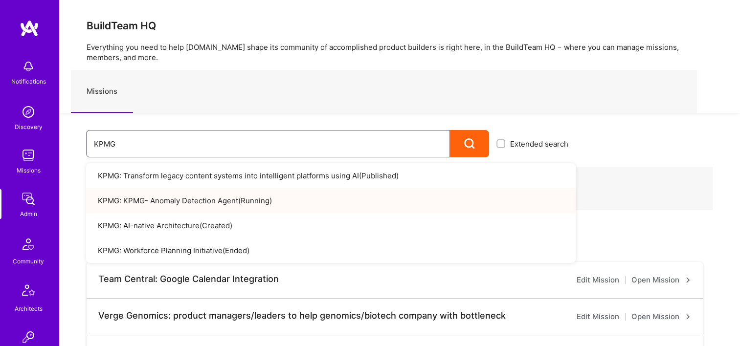 Image resolution: width=740 pixels, height=346 pixels. What do you see at coordinates (331, 226) in the screenshot?
I see `a: KPMG: AI-native Architecture(Created)` at bounding box center [331, 226].